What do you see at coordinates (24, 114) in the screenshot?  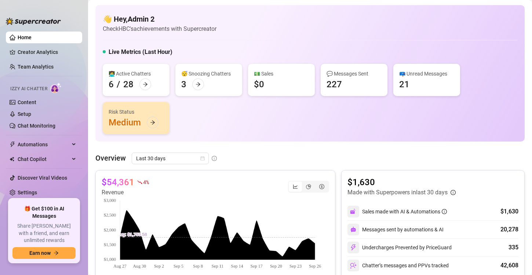 I see `a: Setup` at bounding box center [24, 114].